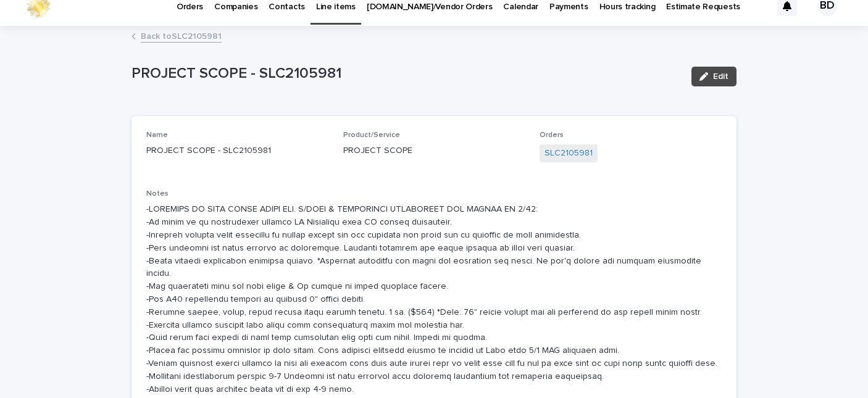  Describe the element at coordinates (714, 77) in the screenshot. I see `button: Edit` at that location.